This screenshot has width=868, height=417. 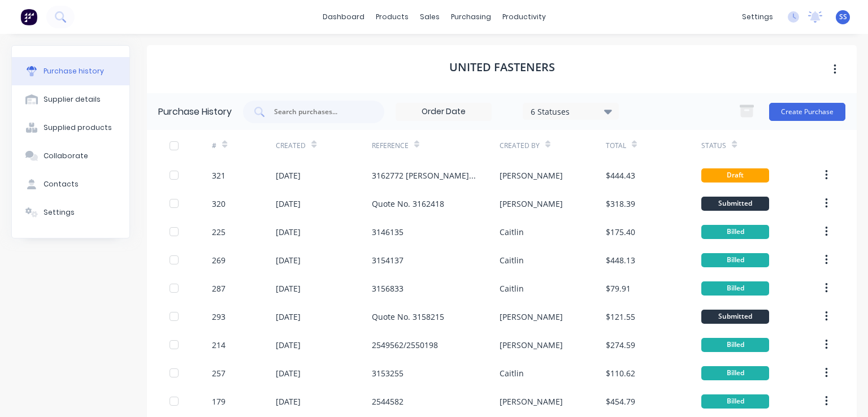 I want to click on div: settings, so click(x=757, y=17).